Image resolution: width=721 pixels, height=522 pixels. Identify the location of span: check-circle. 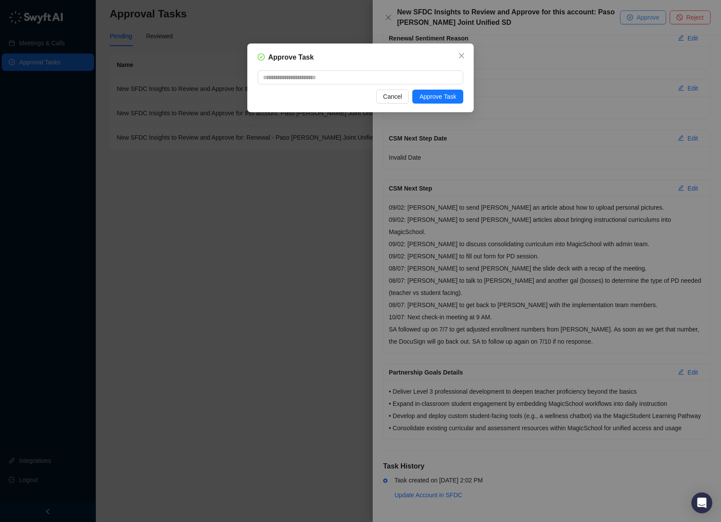
(261, 57).